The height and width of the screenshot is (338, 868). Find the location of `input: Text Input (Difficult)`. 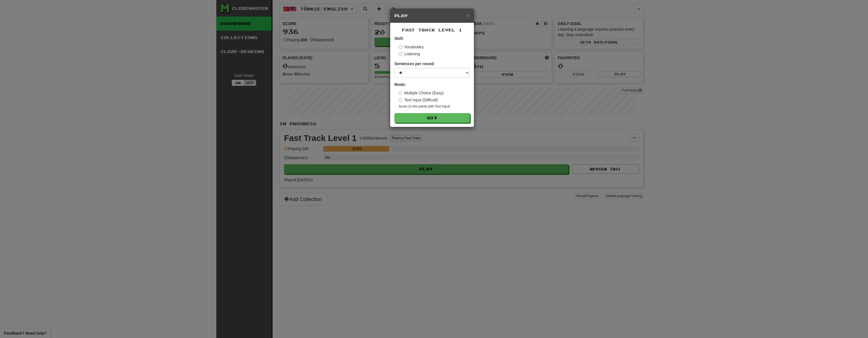

input: Text Input (Difficult) is located at coordinates (401, 100).